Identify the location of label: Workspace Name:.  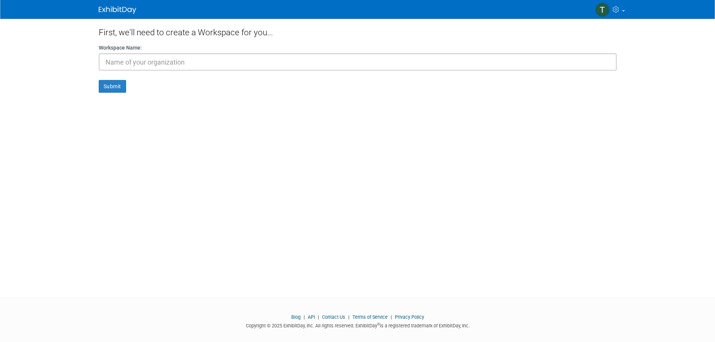
(120, 48).